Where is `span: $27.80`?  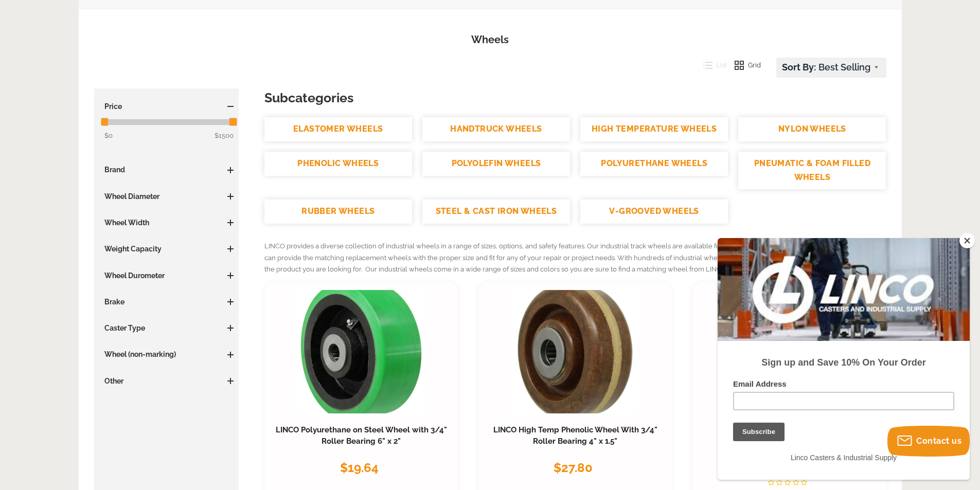 span: $27.80 is located at coordinates (573, 467).